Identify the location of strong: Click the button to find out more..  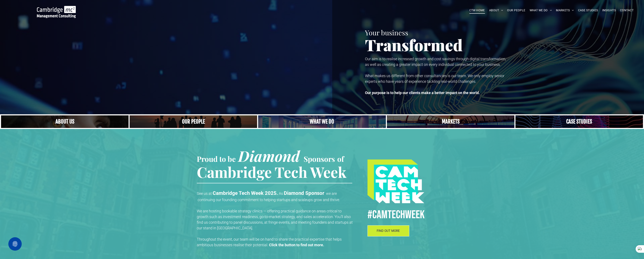
(297, 245).